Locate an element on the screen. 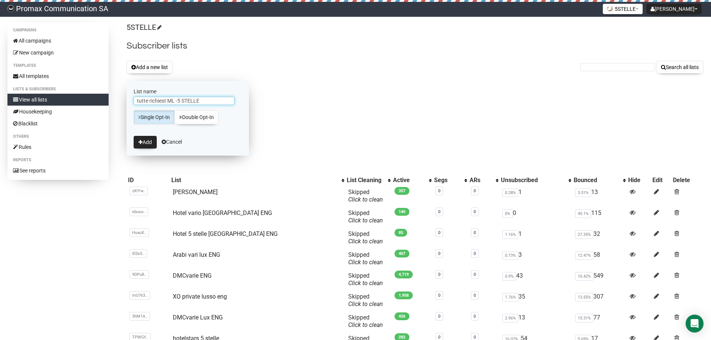 Image resolution: width=711 pixels, height=340 pixels. span: 3.51% is located at coordinates (583, 193).